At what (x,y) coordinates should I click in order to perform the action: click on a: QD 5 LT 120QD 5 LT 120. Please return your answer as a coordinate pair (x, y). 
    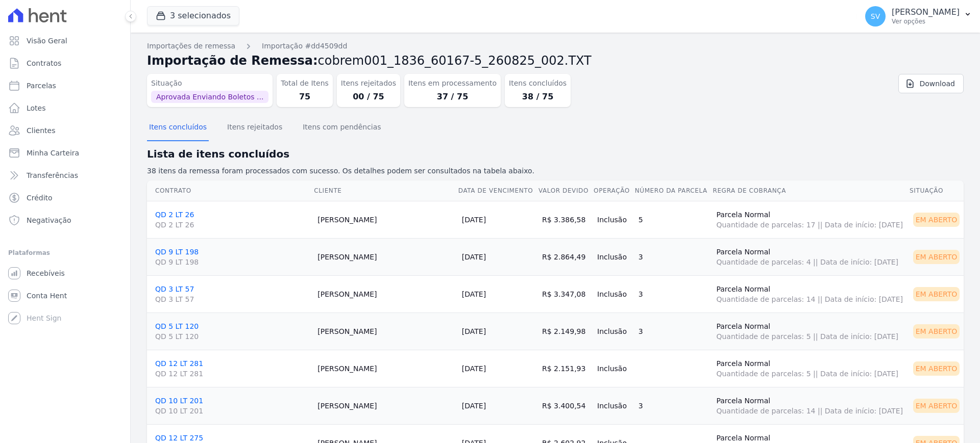
    Looking at the image, I should click on (232, 332).